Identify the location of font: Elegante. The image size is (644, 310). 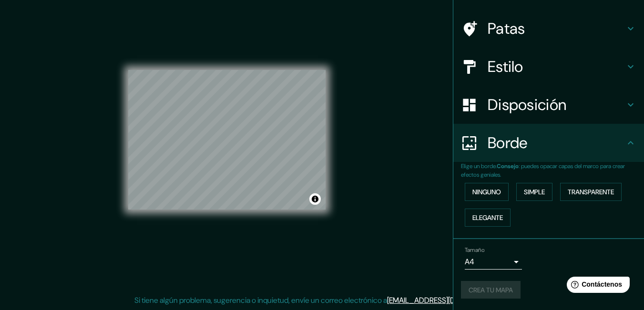
(488, 217).